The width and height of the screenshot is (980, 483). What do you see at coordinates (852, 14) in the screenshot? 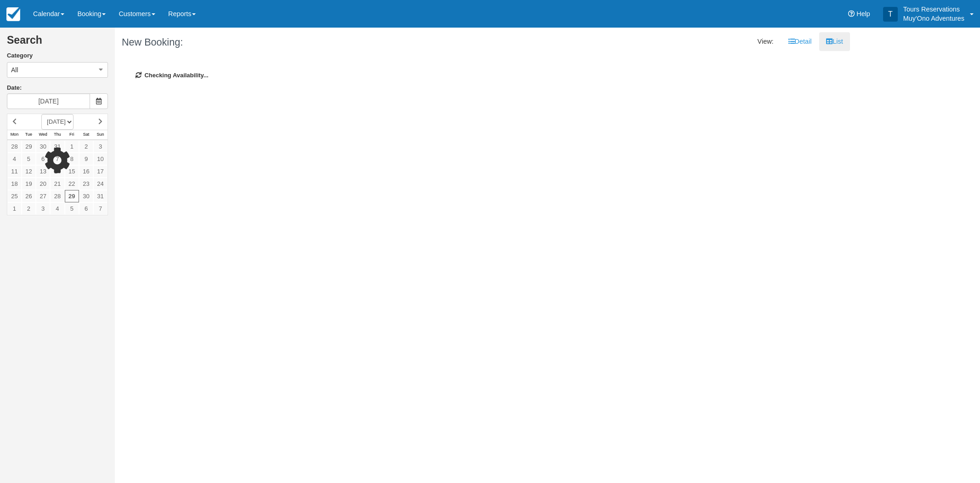
I see `i: Help` at bounding box center [852, 14].